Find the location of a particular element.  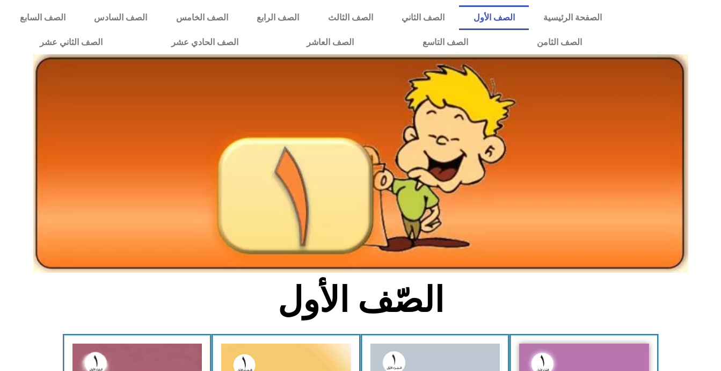

a: الصف الثاني عشر is located at coordinates (71, 42).